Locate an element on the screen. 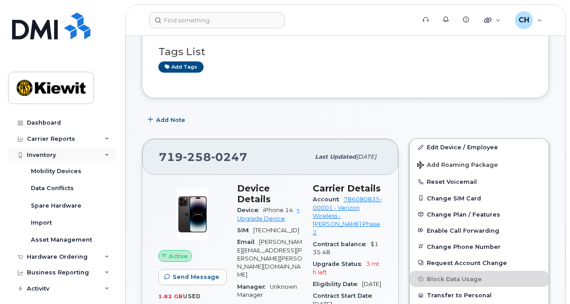 This screenshot has width=570, height=304. span: Change Plan / Features is located at coordinates (464, 214).